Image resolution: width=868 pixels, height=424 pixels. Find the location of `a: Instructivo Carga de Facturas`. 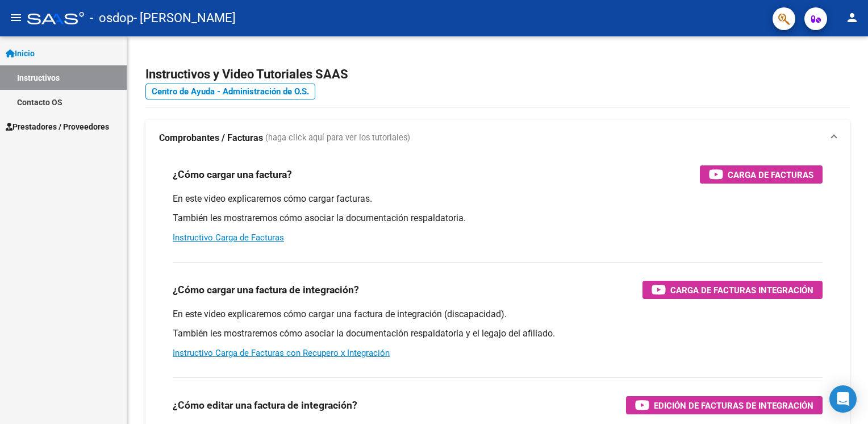

a: Instructivo Carga de Facturas is located at coordinates (228, 238).